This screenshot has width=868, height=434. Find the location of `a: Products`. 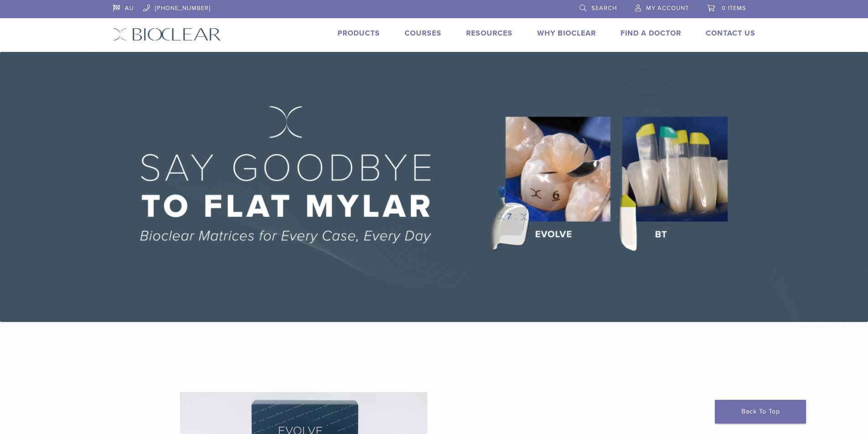

a: Products is located at coordinates (359, 33).